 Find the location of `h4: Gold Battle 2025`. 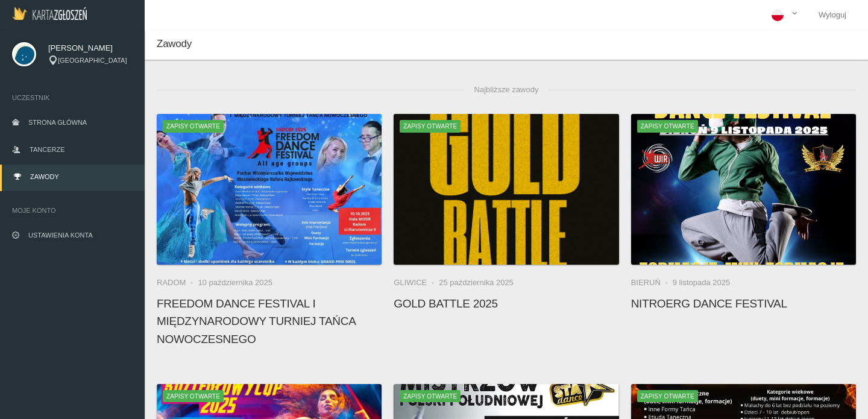

h4: Gold Battle 2025 is located at coordinates (506, 303).